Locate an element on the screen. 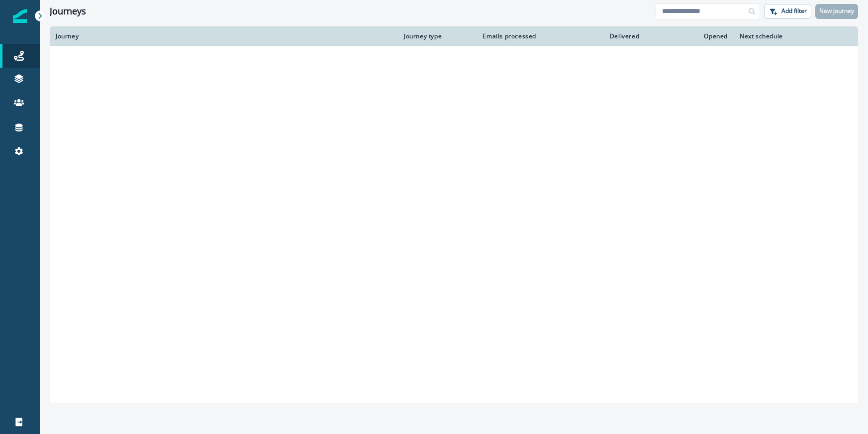  div: Journey is located at coordinates (224, 37).